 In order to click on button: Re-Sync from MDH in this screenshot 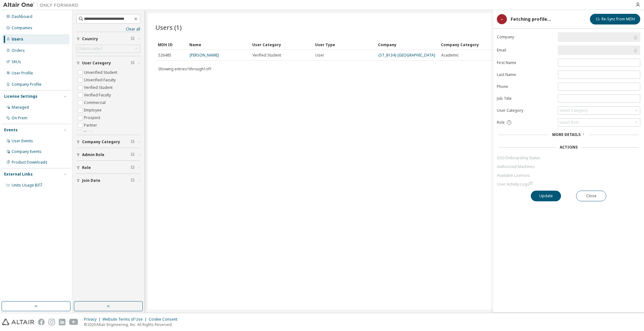, I will do `click(615, 19)`.